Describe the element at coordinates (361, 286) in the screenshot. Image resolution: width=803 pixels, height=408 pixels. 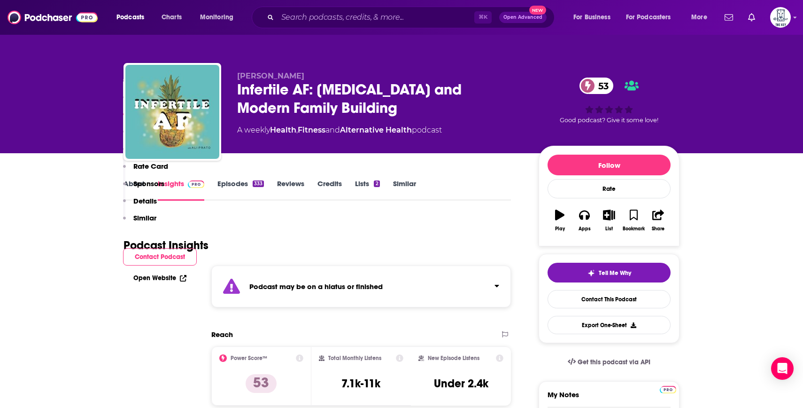
I see `section: Click to expand status details` at that location.